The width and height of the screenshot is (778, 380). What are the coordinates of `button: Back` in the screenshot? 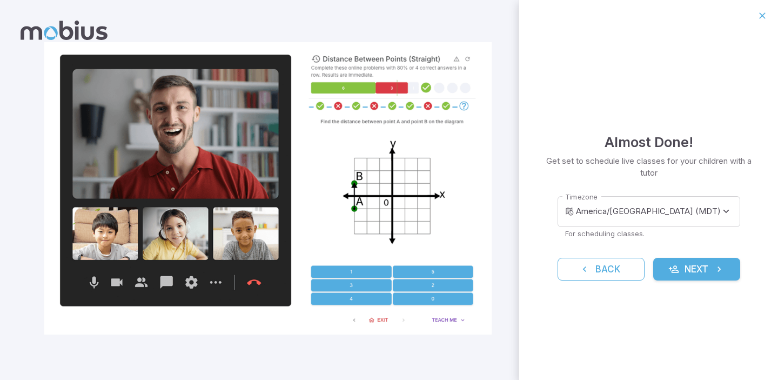 It's located at (601, 269).